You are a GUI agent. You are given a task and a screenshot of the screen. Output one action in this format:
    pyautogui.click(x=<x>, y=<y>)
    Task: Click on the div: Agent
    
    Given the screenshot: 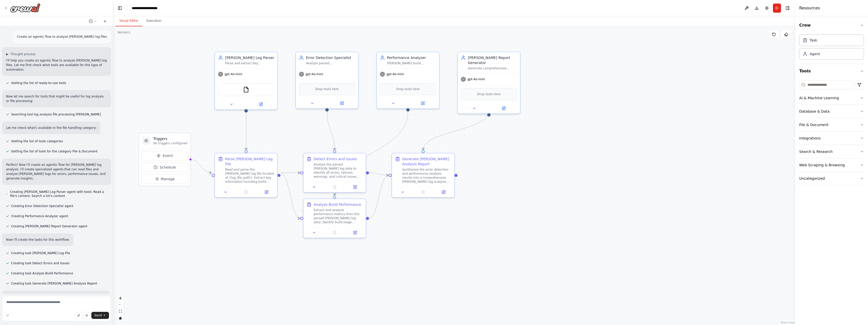 What is the action you would take?
    pyautogui.click(x=814, y=54)
    